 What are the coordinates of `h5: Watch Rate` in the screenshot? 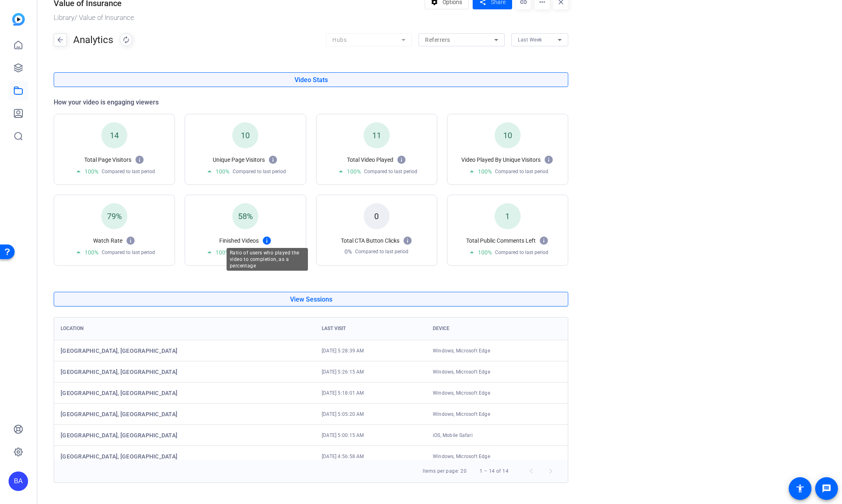 It's located at (108, 241).